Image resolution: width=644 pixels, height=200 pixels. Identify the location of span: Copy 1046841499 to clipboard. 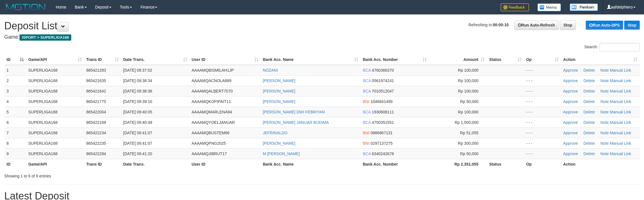
(382, 102).